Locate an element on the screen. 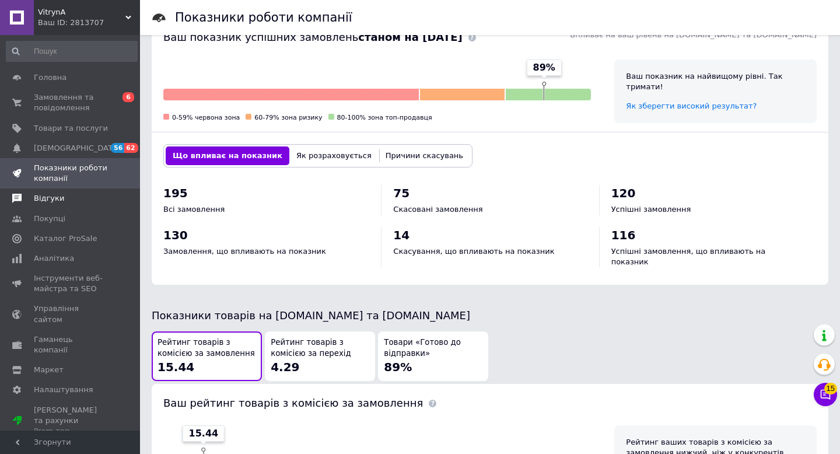 This screenshot has height=454, width=840. h1: Показники роботи компанії is located at coordinates (264, 18).